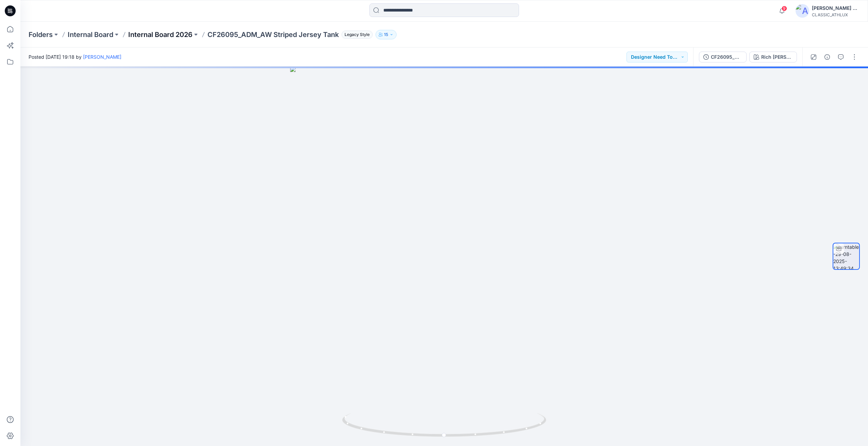 Image resolution: width=868 pixels, height=446 pixels. I want to click on p: Folders, so click(40, 35).